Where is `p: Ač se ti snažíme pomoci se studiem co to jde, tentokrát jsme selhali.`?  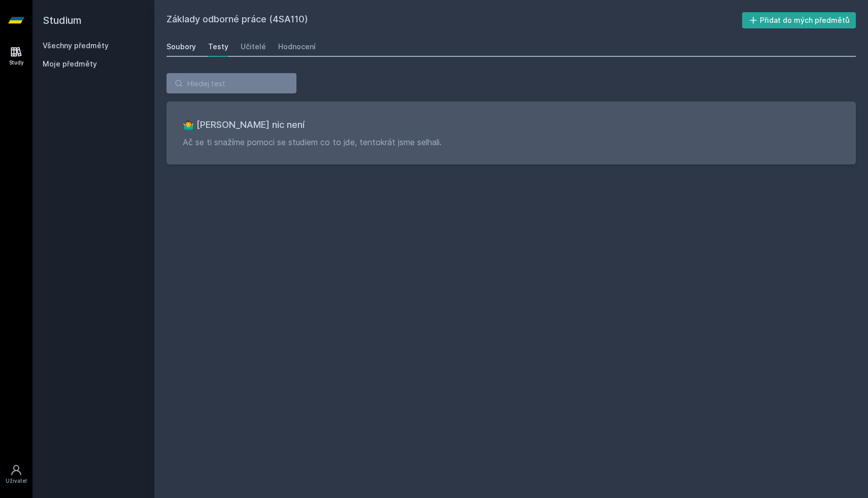 p: Ač se ti snažíme pomoci se studiem co to jde, tentokrát jsme selhali. is located at coordinates (511, 142).